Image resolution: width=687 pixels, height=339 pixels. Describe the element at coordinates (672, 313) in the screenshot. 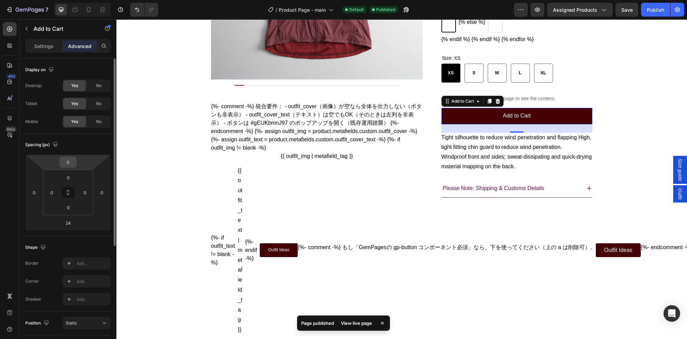

I see `div: Open Intercom Messenger` at that location.